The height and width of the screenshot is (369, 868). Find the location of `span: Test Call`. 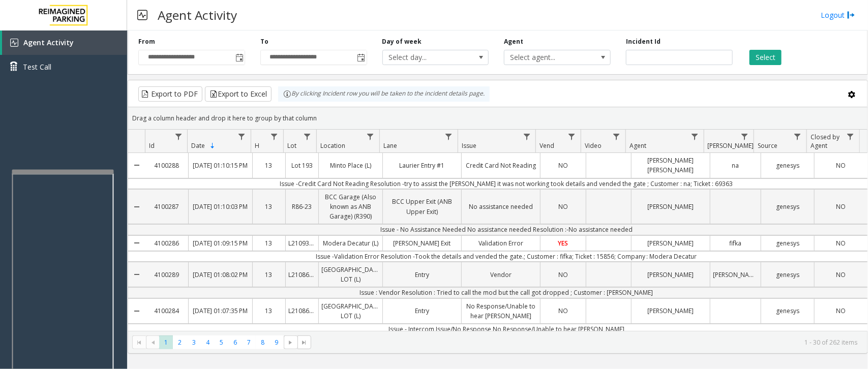

span: Test Call is located at coordinates (37, 66).